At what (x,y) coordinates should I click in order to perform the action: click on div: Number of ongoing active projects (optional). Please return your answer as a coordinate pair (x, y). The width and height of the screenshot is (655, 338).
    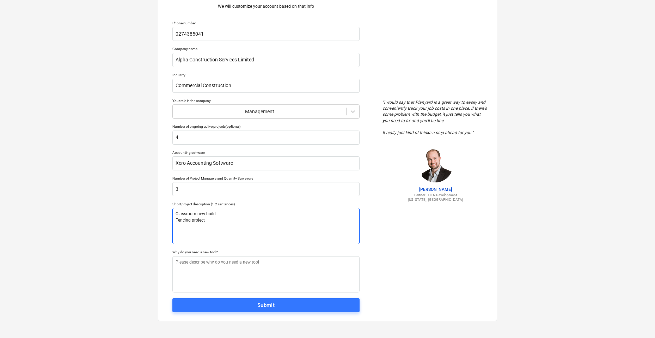
    Looking at the image, I should click on (266, 126).